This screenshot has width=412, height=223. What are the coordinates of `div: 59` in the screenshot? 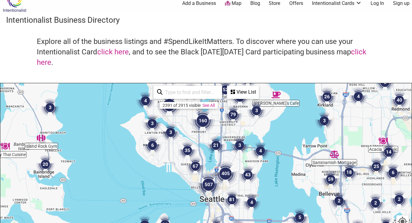 It's located at (331, 179).